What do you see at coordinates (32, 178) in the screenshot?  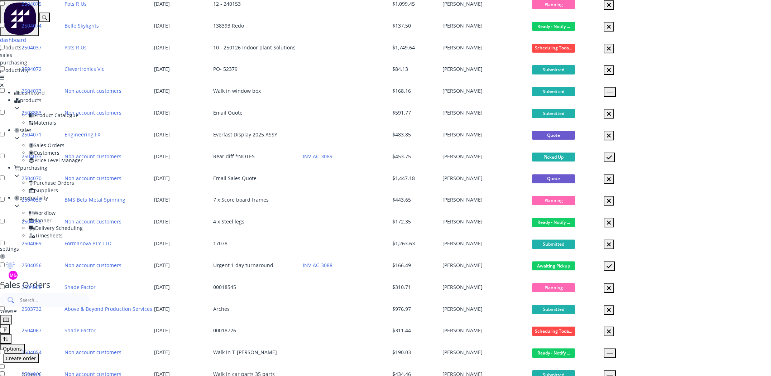 I see `span: 2504070` at bounding box center [32, 178].